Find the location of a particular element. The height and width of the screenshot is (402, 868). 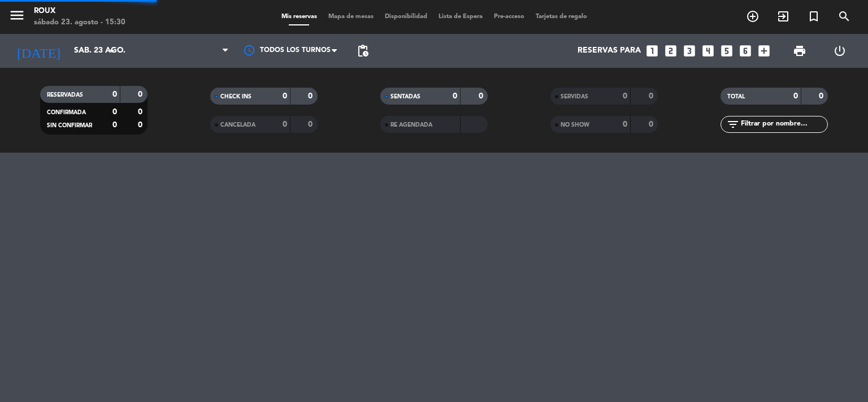

i: looks_5 is located at coordinates (727, 51).